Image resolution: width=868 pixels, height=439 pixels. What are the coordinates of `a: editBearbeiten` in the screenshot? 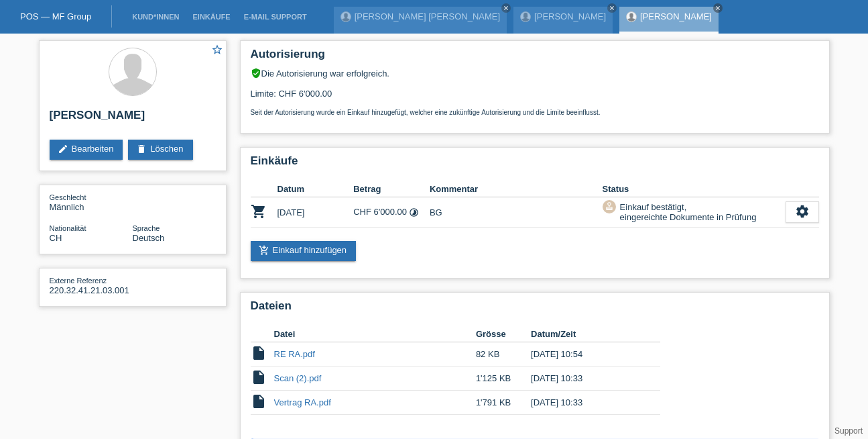 It's located at (86, 150).